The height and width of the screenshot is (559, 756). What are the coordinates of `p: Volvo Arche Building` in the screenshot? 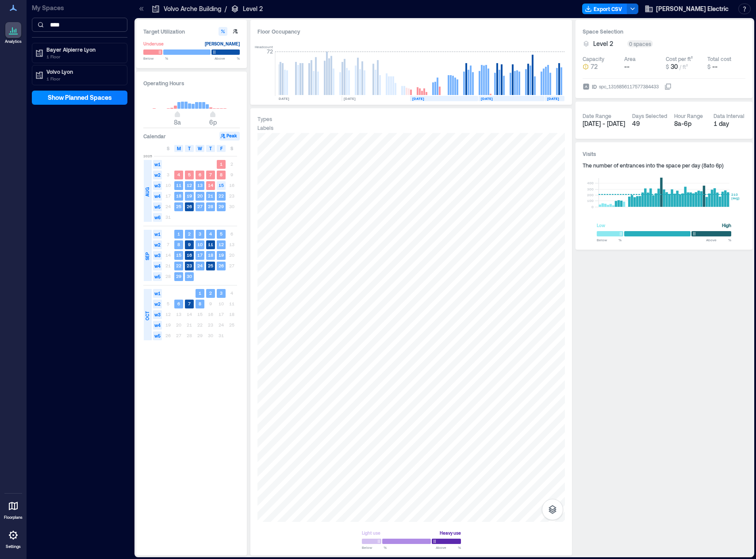 It's located at (192, 9).